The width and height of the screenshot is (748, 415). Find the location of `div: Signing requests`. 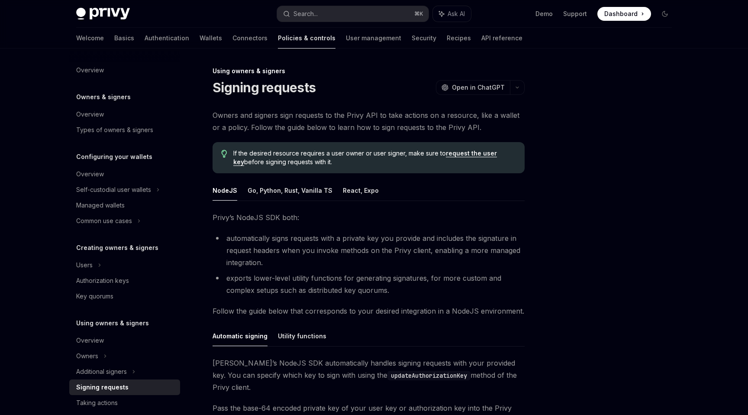

div: Signing requests is located at coordinates (102, 387).